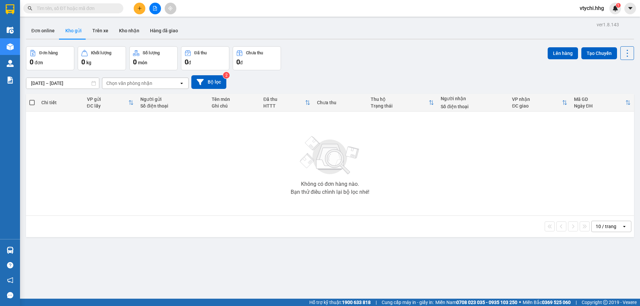 The width and height of the screenshot is (640, 306). What do you see at coordinates (10, 265) in the screenshot?
I see `span: question-circle` at bounding box center [10, 265].